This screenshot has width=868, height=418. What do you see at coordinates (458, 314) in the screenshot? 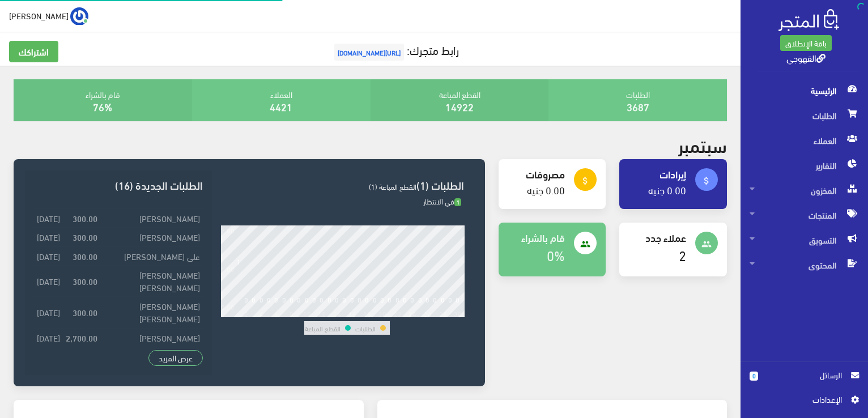
I see `div: 30` at bounding box center [458, 314].